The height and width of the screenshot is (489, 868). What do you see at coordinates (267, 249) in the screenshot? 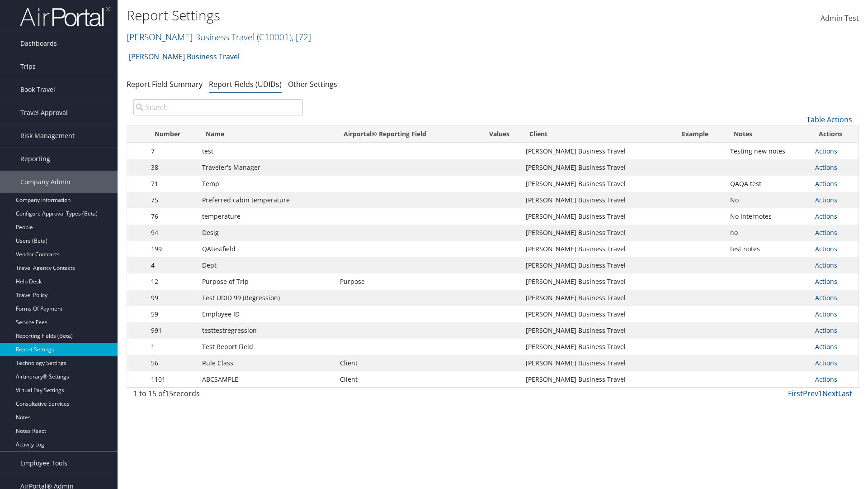
I see `td: QAtestfield` at bounding box center [267, 249].